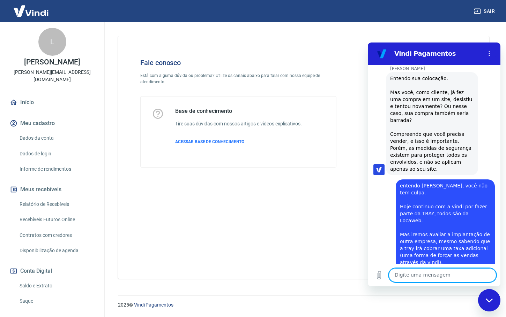 The width and height of the screenshot is (506, 317). Describe the element at coordinates (31, 11) in the screenshot. I see `img: Vindi` at that location.